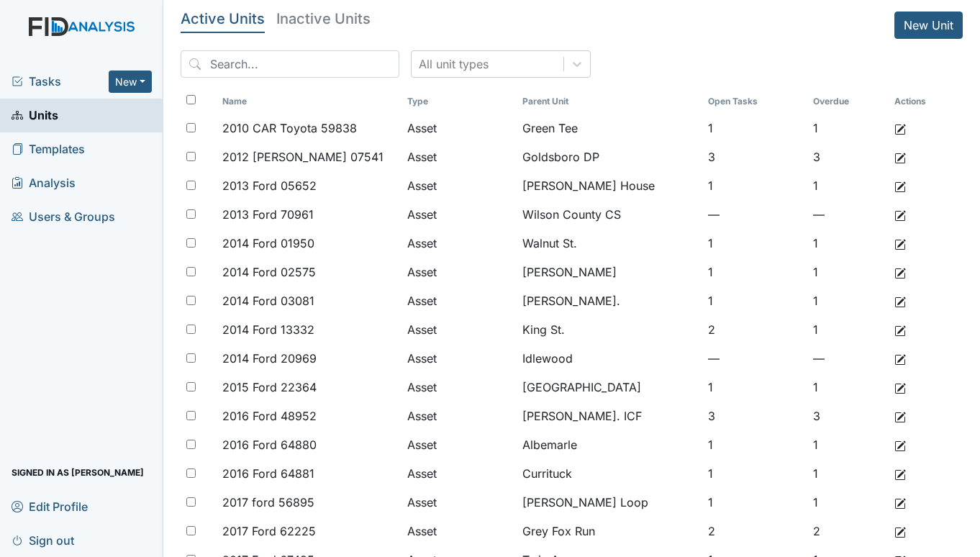 This screenshot has width=980, height=557. What do you see at coordinates (610, 445) in the screenshot?
I see `td: Albemarle` at bounding box center [610, 445].